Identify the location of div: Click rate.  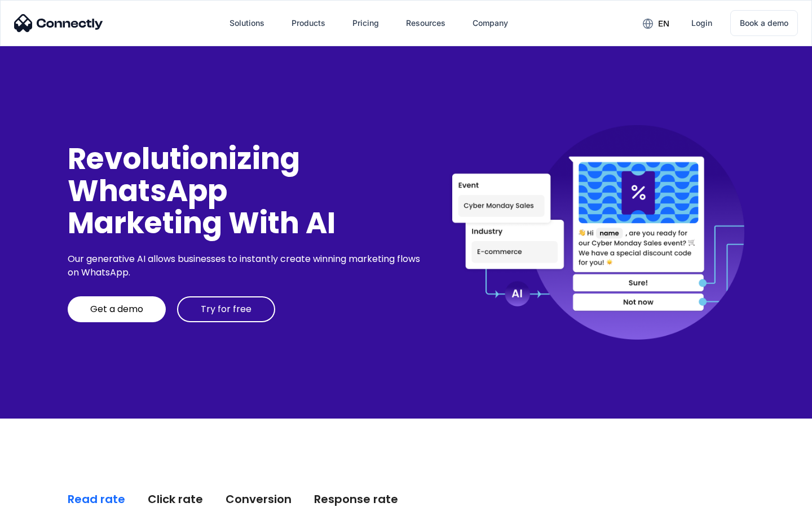
(175, 499).